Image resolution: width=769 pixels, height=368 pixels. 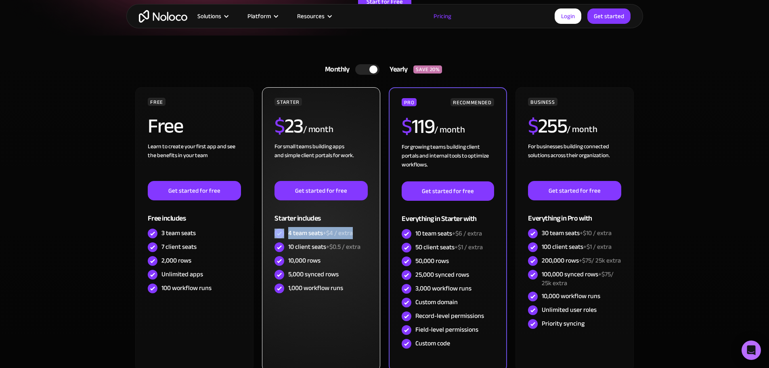 I want to click on div: Everything in Starter with, so click(x=448, y=214).